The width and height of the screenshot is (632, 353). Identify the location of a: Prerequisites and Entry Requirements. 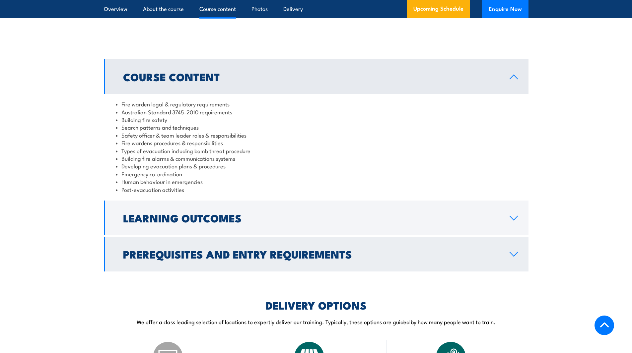
(316, 254).